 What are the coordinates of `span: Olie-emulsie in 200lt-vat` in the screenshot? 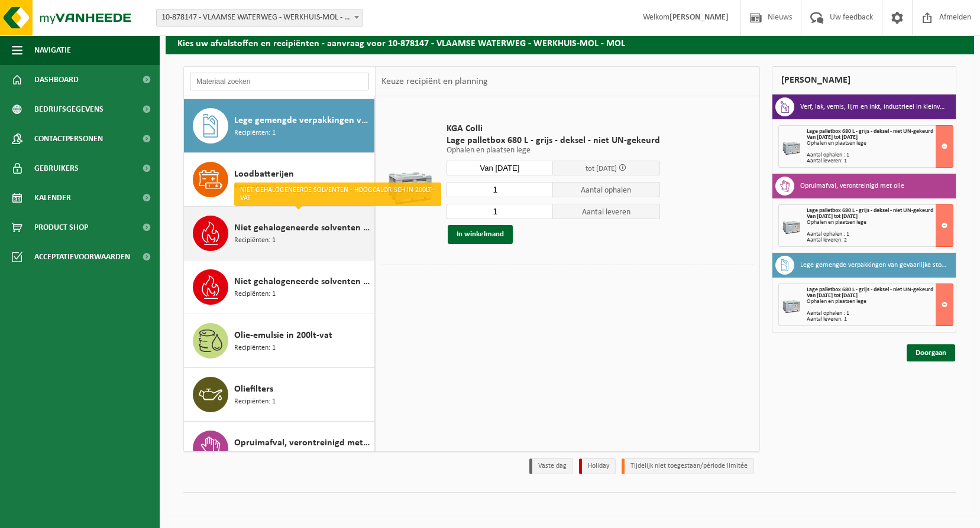 It's located at (283, 335).